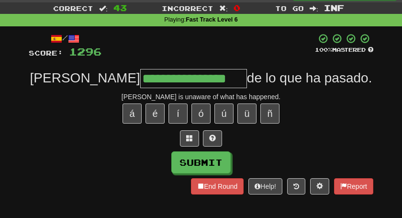 This screenshot has width=402, height=218. What do you see at coordinates (247, 113) in the screenshot?
I see `button: ü` at bounding box center [247, 113].